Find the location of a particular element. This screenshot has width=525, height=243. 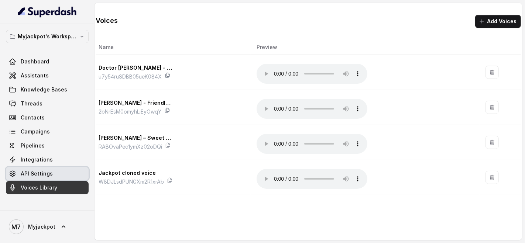

button: Myjackpot's Workspace is located at coordinates (47, 37).